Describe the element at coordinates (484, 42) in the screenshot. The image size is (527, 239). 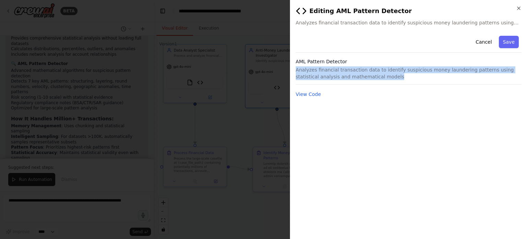
I see `button: Cancel` at that location.